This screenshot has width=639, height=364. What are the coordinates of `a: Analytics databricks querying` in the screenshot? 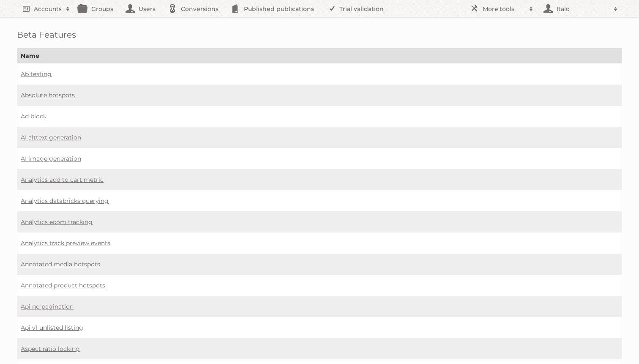 It's located at (65, 201).